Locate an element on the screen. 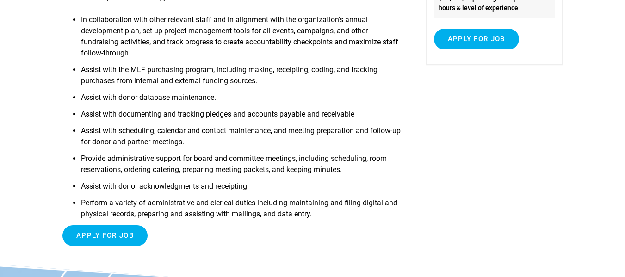 The height and width of the screenshot is (277, 625). li: Assist with donor acknowledgments and receipting. is located at coordinates (241, 189).